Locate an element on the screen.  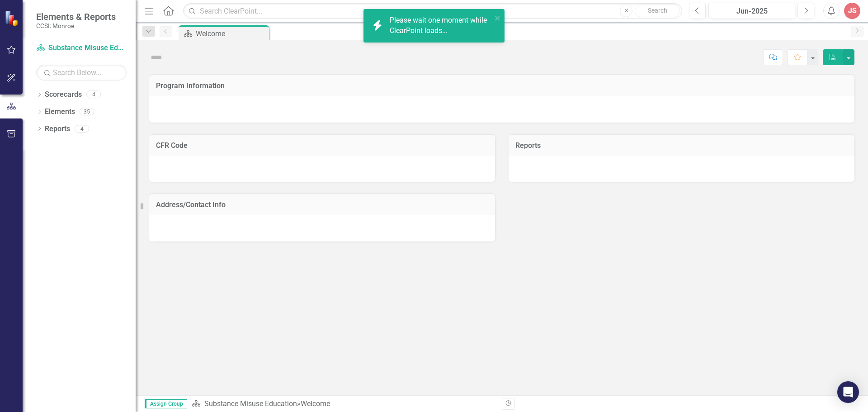
input: Search ClearPoint... is located at coordinates (433, 10).